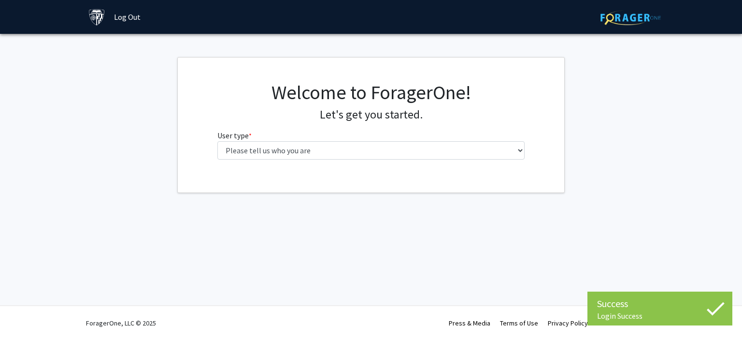 This screenshot has height=340, width=742. I want to click on div: Login Success, so click(660, 315).